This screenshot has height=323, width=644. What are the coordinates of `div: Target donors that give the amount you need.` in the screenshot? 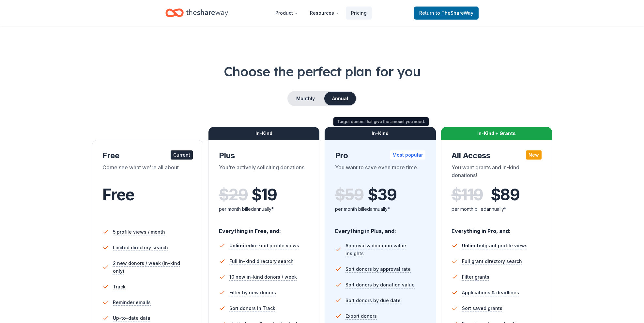 It's located at (381, 121).